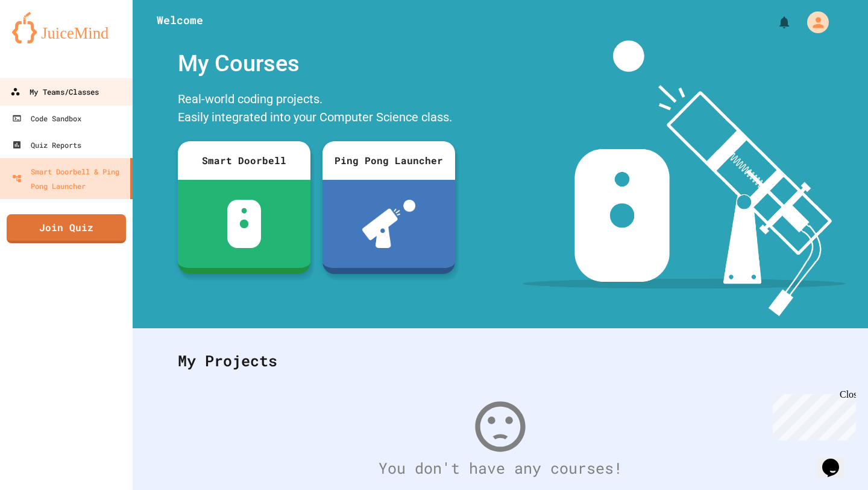 The image size is (868, 490). Describe the element at coordinates (501, 360) in the screenshot. I see `div: My Projects` at that location.